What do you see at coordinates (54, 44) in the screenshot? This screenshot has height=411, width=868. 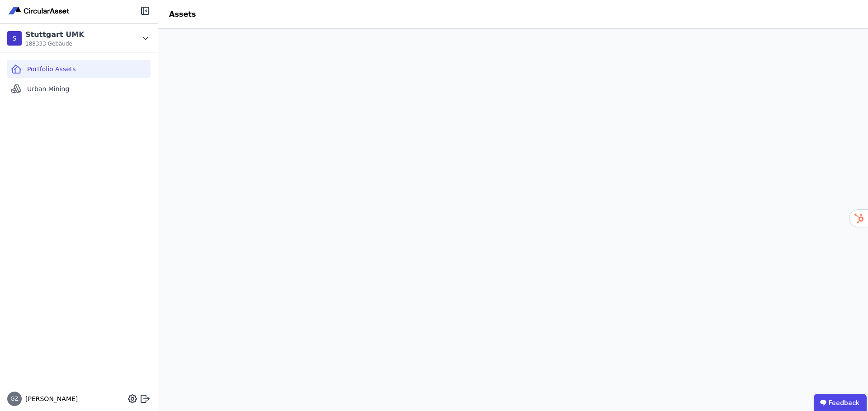 I see `span: 188333 Gebäude` at bounding box center [54, 44].